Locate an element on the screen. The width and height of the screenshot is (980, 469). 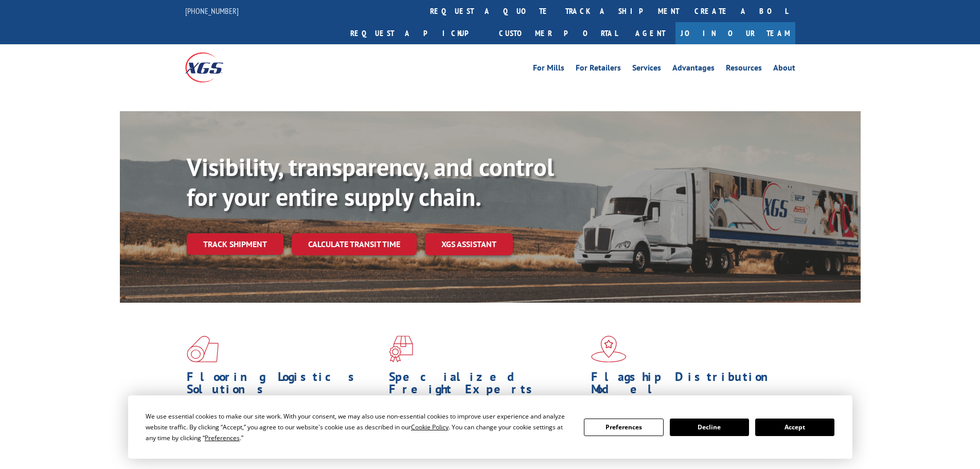
a: Customer Portal is located at coordinates (558, 33).